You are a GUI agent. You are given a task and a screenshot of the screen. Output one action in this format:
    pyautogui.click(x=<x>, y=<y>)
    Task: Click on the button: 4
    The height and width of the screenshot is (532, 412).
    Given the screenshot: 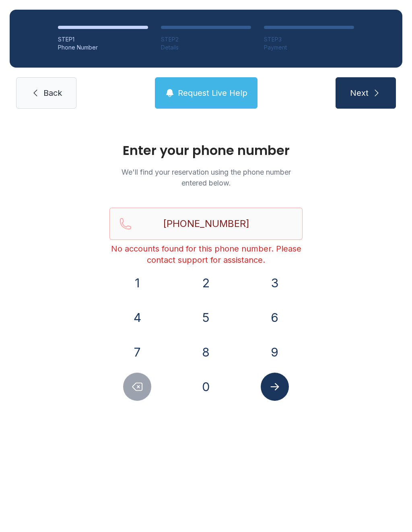 What is the action you would take?
    pyautogui.click(x=137, y=318)
    